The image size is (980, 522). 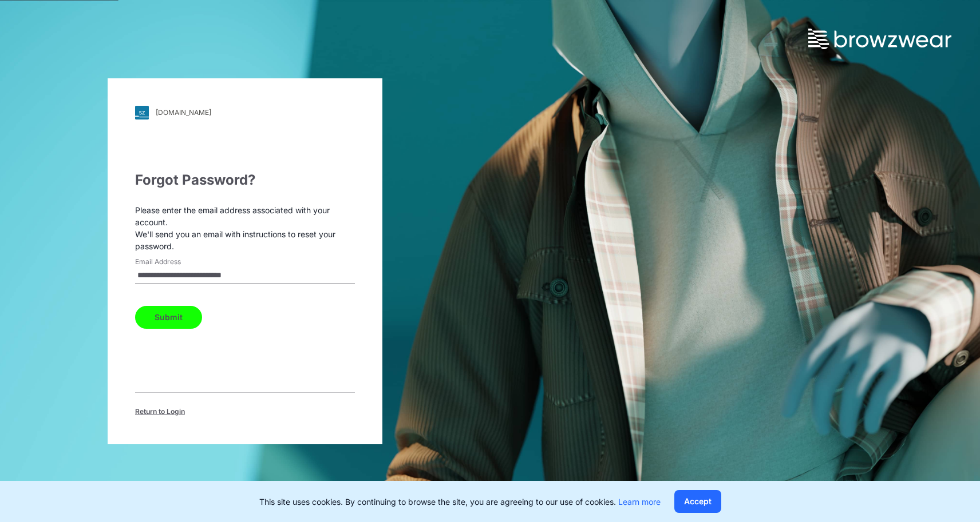 I want to click on p: Please enter the email address associated with your account. We'll send you an email with instruc..., so click(x=245, y=228).